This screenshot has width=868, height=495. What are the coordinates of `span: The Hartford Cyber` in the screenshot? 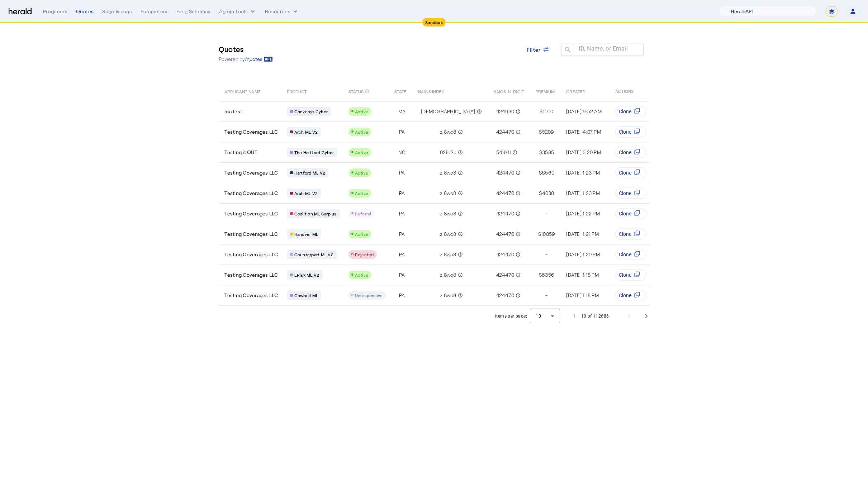 It's located at (314, 152).